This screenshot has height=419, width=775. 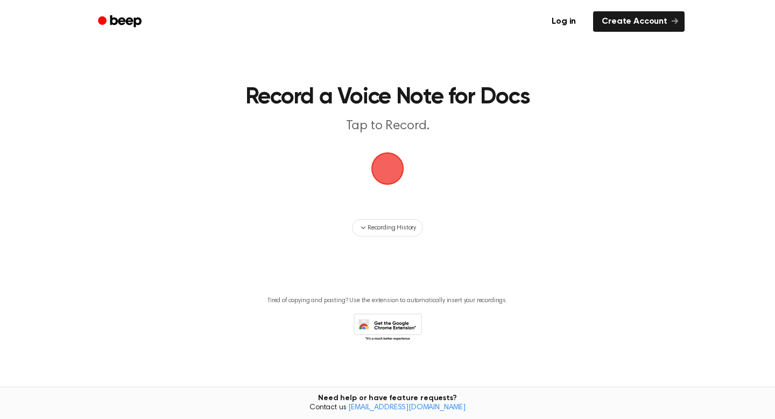 What do you see at coordinates (387, 97) in the screenshot?
I see `h1: Record a Voice Note for Docs` at bounding box center [387, 97].